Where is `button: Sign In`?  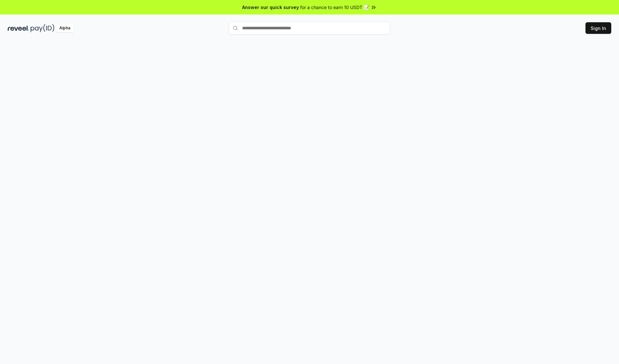 button: Sign In is located at coordinates (598, 28).